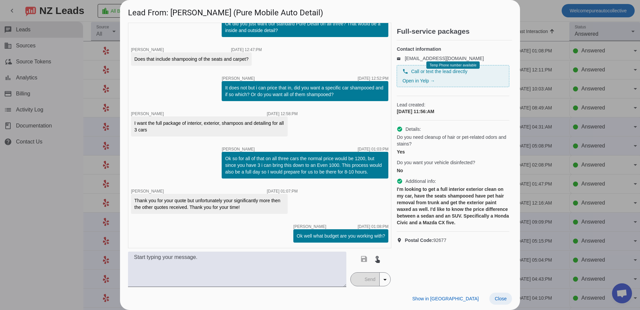  What do you see at coordinates (436, 162) in the screenshot?
I see `span: Do you want your vehicle disinfected?` at bounding box center [436, 162].